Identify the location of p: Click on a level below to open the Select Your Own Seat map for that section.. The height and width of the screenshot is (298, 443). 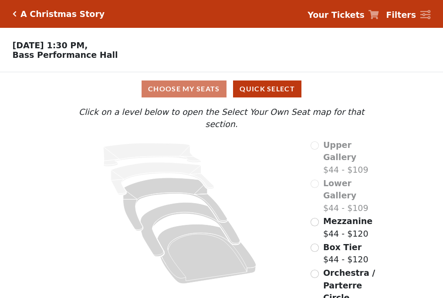
(221, 118).